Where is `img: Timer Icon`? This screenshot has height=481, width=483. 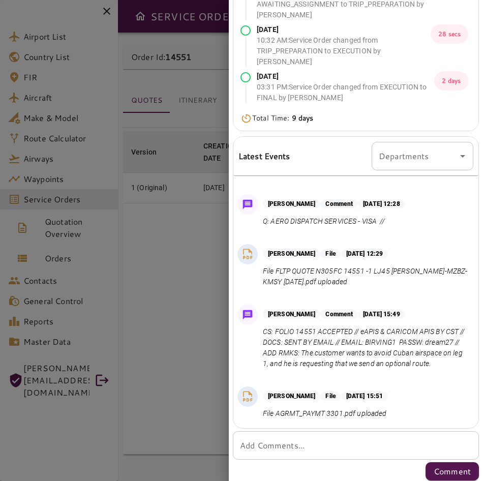
img: Timer Icon is located at coordinates (246, 118).